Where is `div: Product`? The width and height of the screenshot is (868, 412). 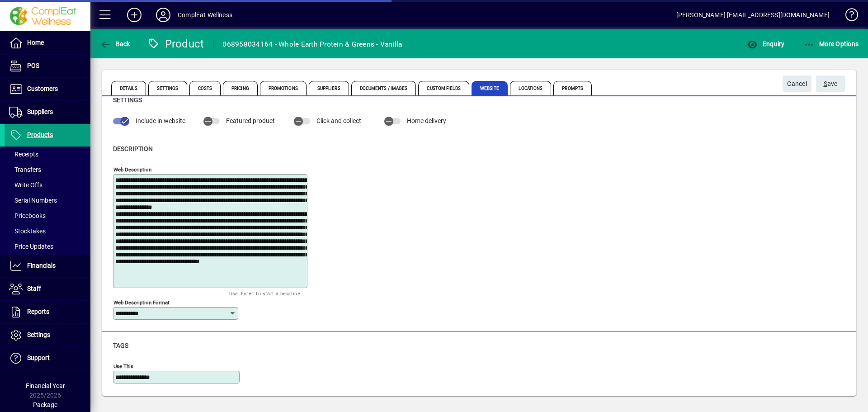
div: Product is located at coordinates (175, 44).